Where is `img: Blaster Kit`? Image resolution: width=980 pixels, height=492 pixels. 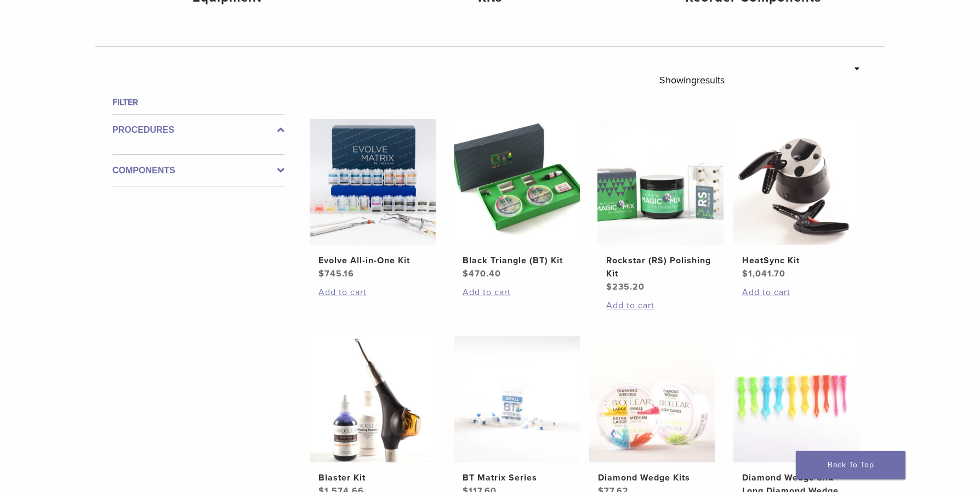
img: Blaster Kit is located at coordinates (373, 399).